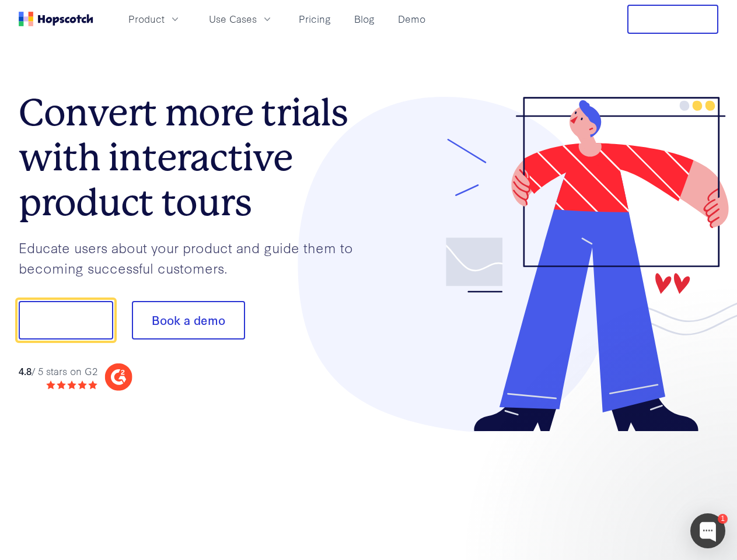 This screenshot has width=737, height=560. Describe the element at coordinates (364, 19) in the screenshot. I see `a: Blog` at that location.